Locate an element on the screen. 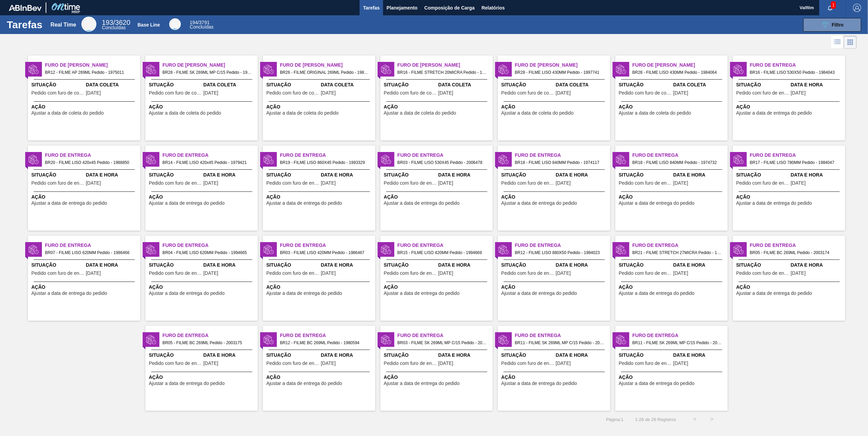 This screenshot has height=436, width=868. span: Composição de Carga is located at coordinates (450, 8).